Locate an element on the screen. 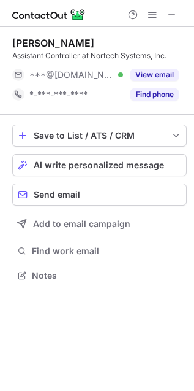 Image resolution: width=194 pixels, height=391 pixels. img: ContactOut v5.3.10 is located at coordinates (49, 15).